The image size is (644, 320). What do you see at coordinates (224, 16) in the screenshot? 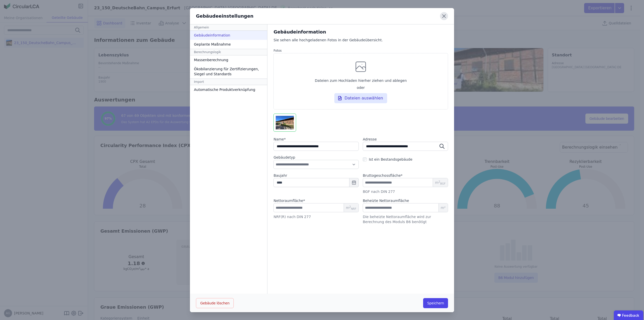
I see `div: Gebäudeeinstellungen` at bounding box center [224, 16].